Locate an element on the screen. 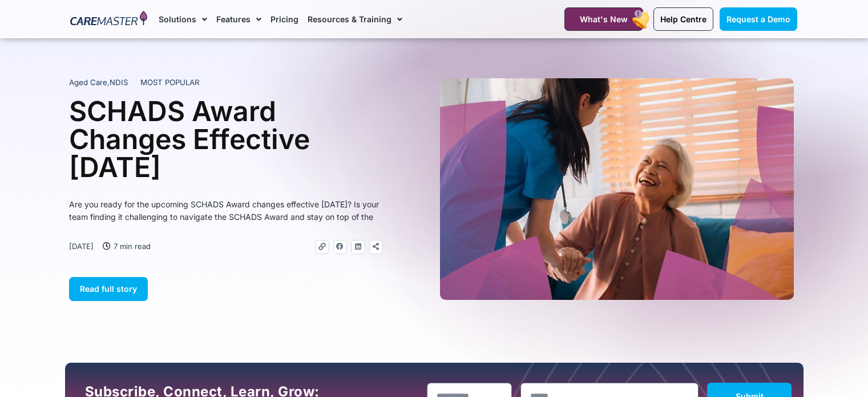 The height and width of the screenshot is (397, 868). img: A heartwarming moment where a support worker in a blue uniform, with a stethoscope draped over he... is located at coordinates (617, 189).